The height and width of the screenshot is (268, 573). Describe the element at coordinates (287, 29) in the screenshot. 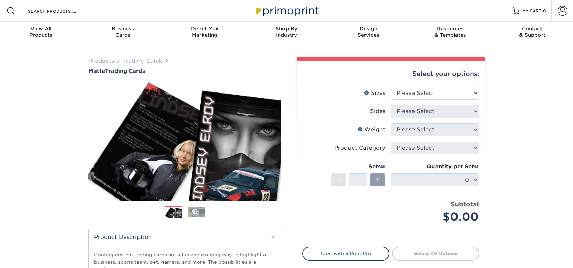

I see `span: Shop By` at that location.